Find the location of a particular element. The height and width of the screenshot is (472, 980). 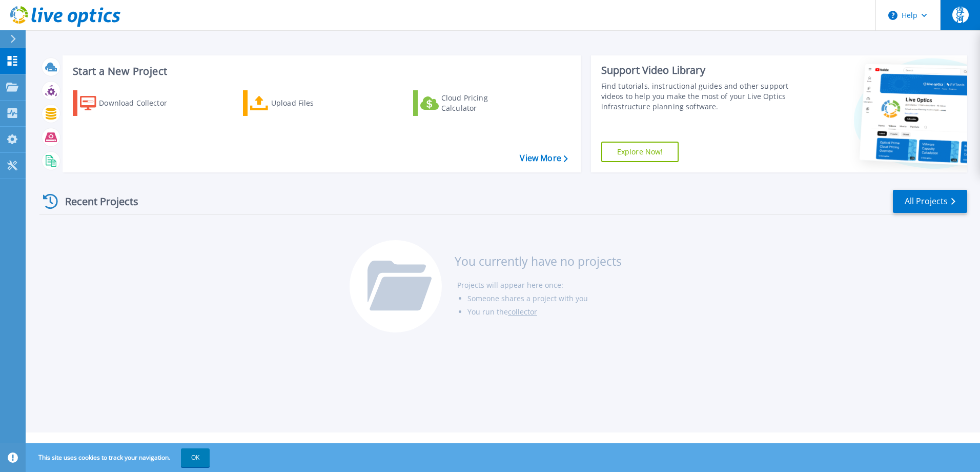

div: Cloud Pricing Calculator is located at coordinates (483, 103).